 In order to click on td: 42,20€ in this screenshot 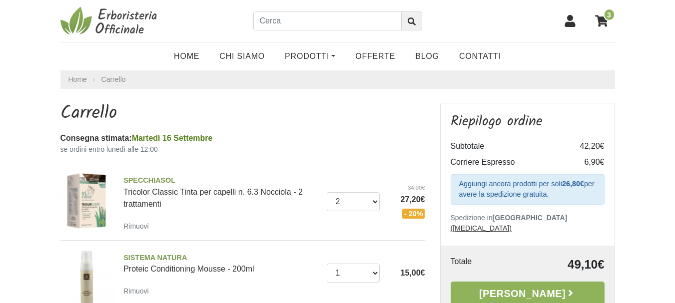, I will do `click(585, 146)`.